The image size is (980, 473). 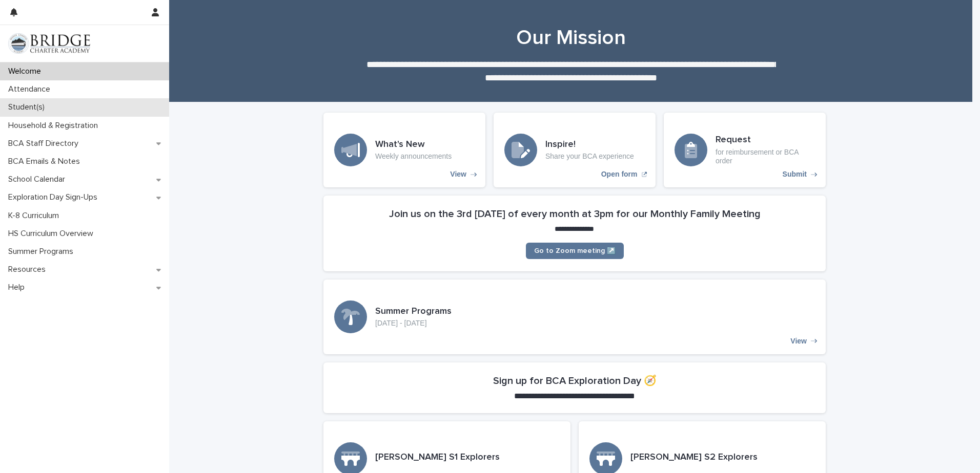 I want to click on p: Household & Registration, so click(x=55, y=126).